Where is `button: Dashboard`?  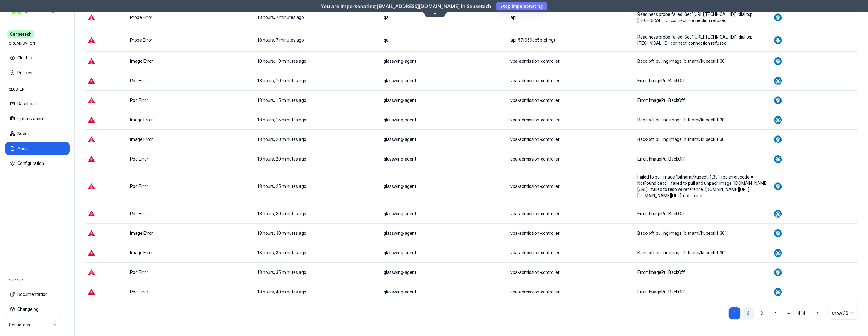 button: Dashboard is located at coordinates (38, 104).